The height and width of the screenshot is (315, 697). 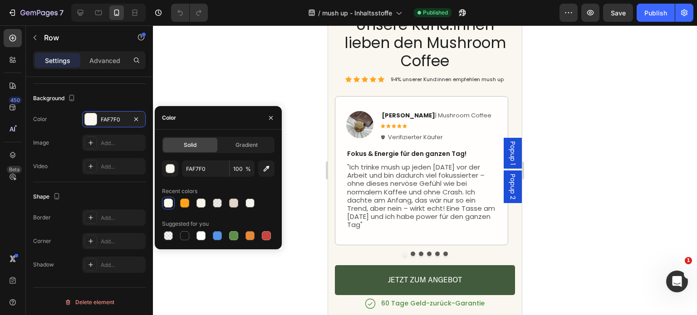 What do you see at coordinates (35, 13) in the screenshot?
I see `button: 7` at bounding box center [35, 13].